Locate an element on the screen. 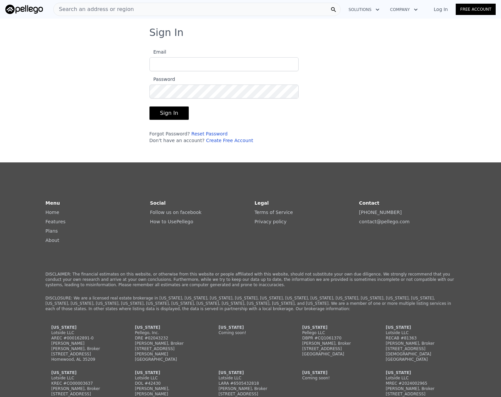 The image size is (501, 397). div: AREC #000162891-0 is located at coordinates (83, 338).